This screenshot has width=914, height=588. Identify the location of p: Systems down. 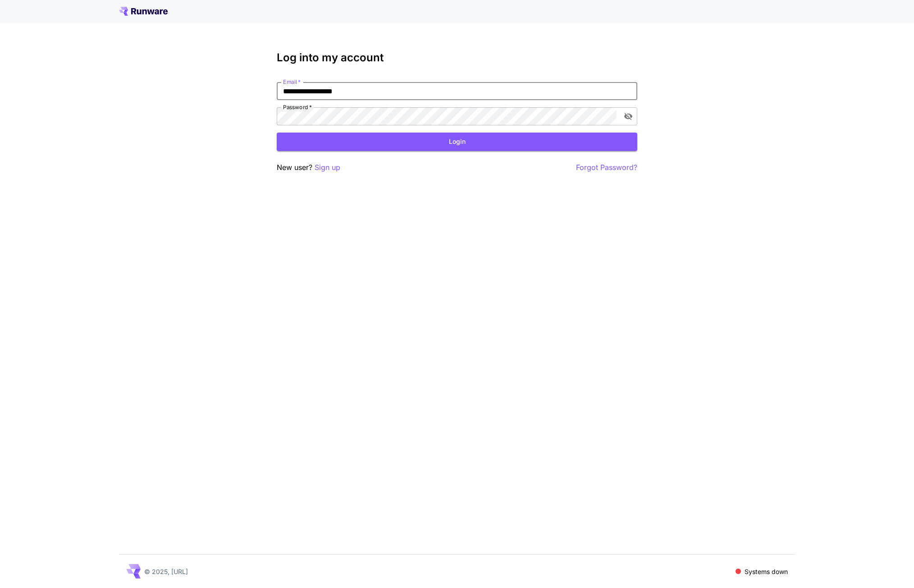
(766, 571).